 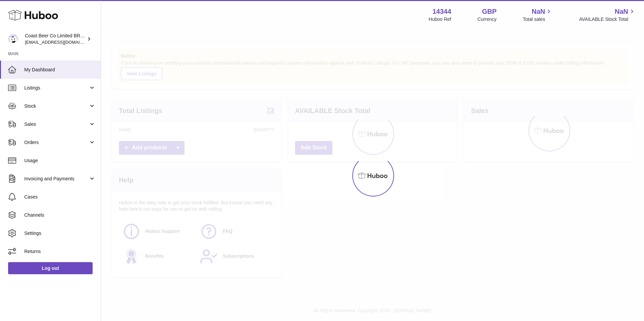 I want to click on div: Coast Beer Co Limited BRULO, so click(x=55, y=39).